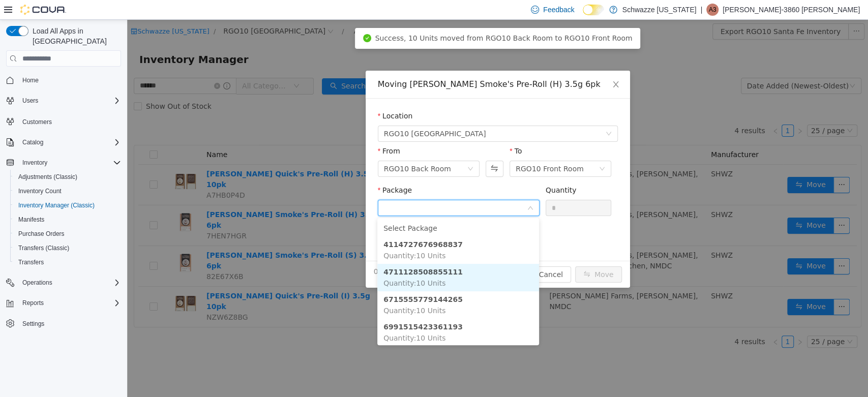 The height and width of the screenshot is (397, 868). Describe the element at coordinates (388, 131) in the screenshot. I see `label: To` at that location.